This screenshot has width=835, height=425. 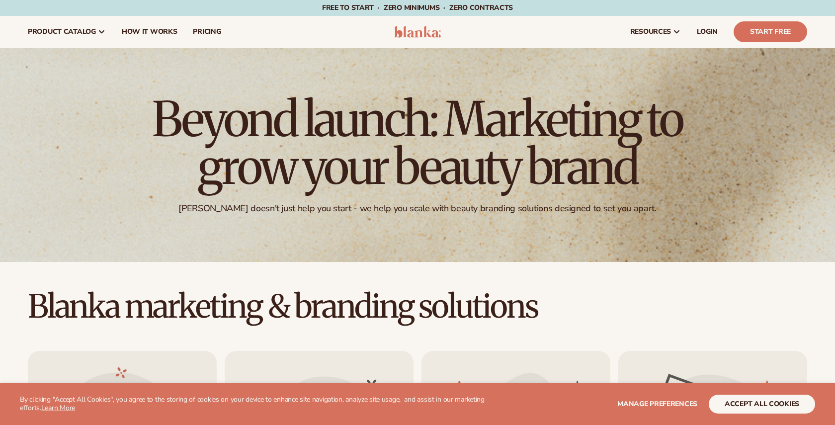 I want to click on img: logo, so click(x=417, y=32).